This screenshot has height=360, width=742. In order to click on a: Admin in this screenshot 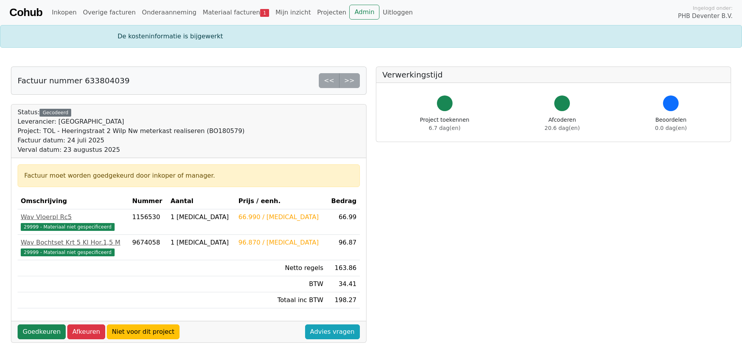, I will do `click(364, 12)`.